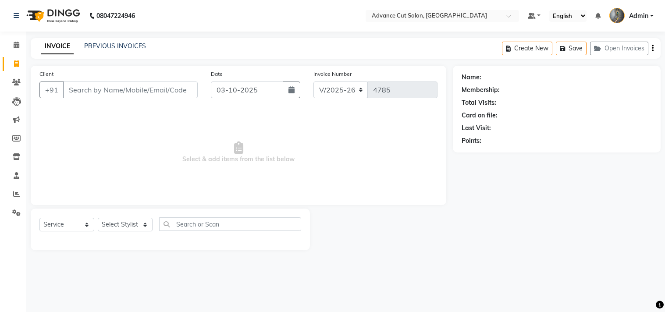 The width and height of the screenshot is (665, 312). Describe the element at coordinates (116, 16) in the screenshot. I see `b: 08047224946` at that location.